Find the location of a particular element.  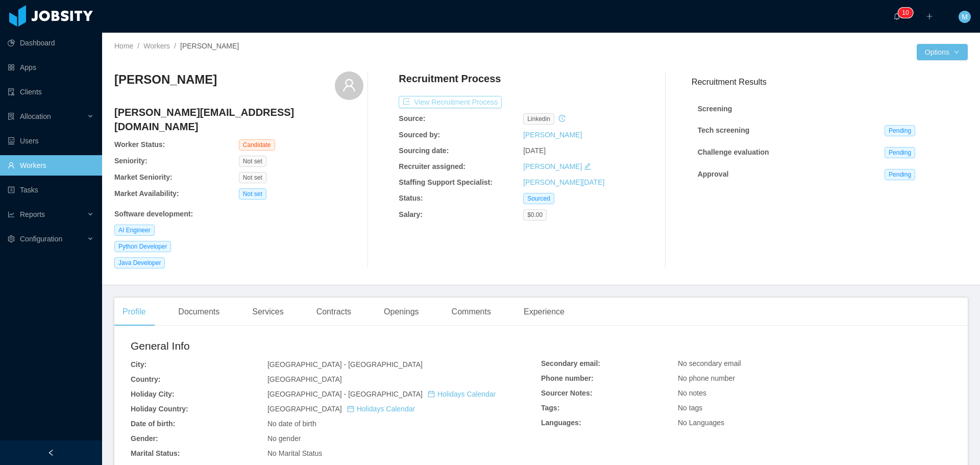

span: No secondary email is located at coordinates (710, 363).